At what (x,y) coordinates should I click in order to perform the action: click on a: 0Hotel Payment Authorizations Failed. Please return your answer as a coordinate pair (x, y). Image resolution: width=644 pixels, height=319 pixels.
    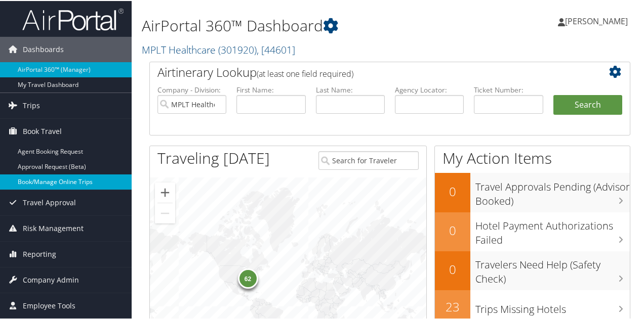
    Looking at the image, I should click on (532, 231).